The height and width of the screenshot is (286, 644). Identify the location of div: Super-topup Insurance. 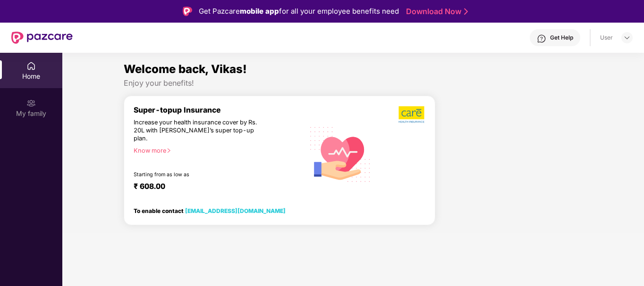
(219, 110).